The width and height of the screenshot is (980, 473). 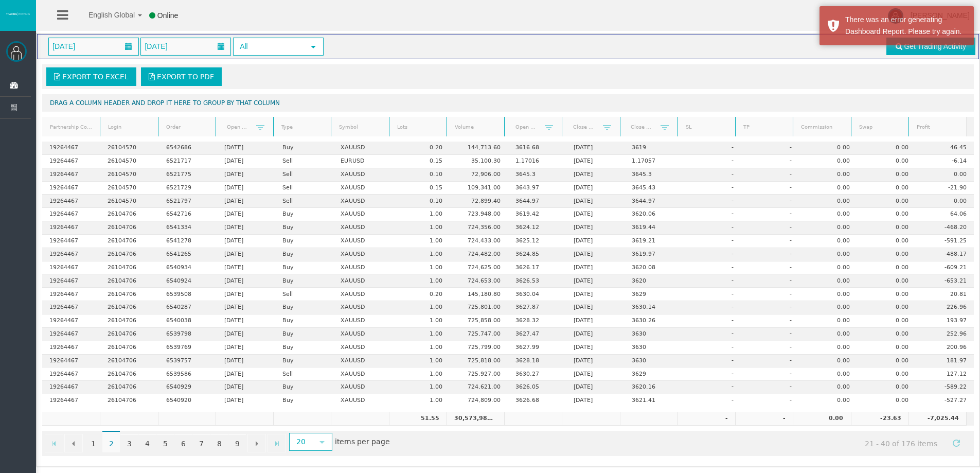 What do you see at coordinates (944, 189) in the screenshot?
I see `td: -21.90` at bounding box center [944, 189].